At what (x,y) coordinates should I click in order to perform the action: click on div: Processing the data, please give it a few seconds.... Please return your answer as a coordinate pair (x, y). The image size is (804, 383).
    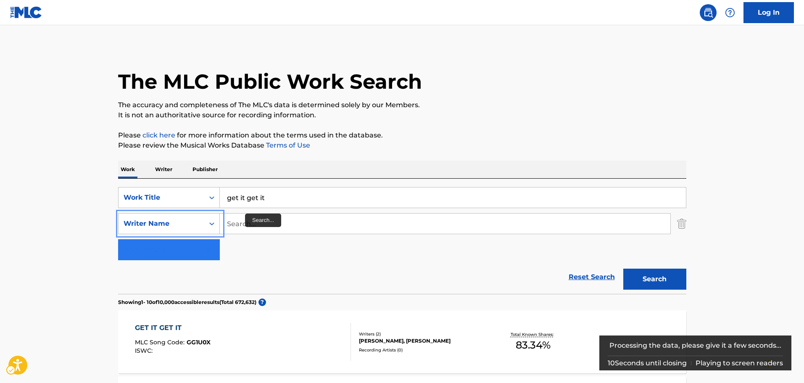
    Looking at the image, I should click on (695, 345).